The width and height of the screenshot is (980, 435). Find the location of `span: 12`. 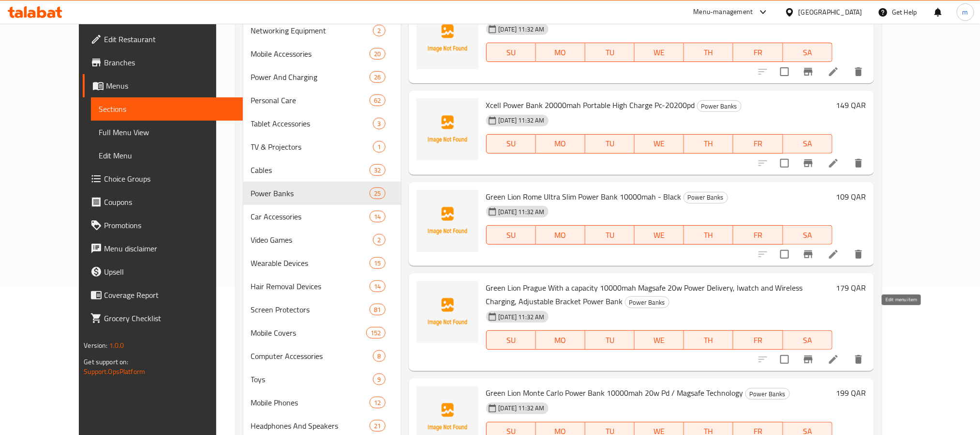

span: 12 is located at coordinates (377, 402).